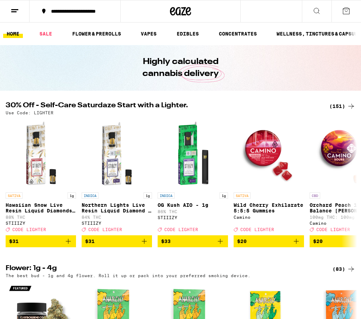 The height and width of the screenshot is (319, 361). What do you see at coordinates (117, 177) in the screenshot?
I see `a: Open page for Northern Lights Live Resin Liquid Diamond - 1g from STIIIZY` at bounding box center [117, 177].